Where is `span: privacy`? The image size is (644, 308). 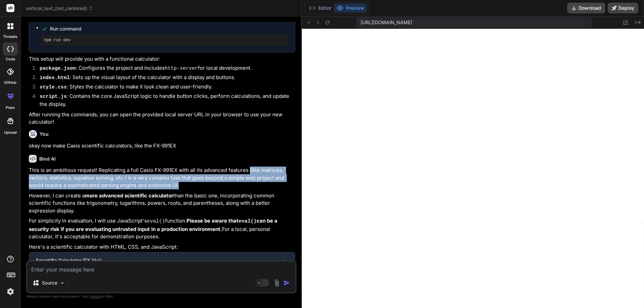 span: privacy is located at coordinates (96, 296).